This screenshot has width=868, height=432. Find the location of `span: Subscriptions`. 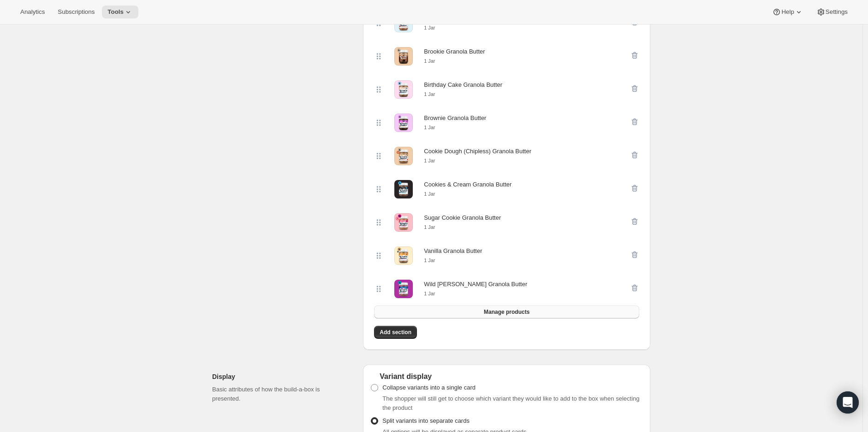

span: Subscriptions is located at coordinates (76, 12).